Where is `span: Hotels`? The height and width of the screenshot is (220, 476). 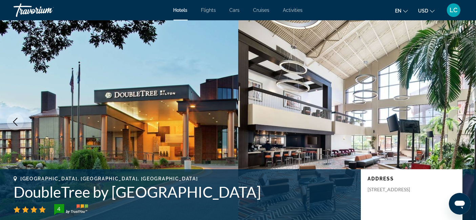 span: Hotels is located at coordinates (180, 10).